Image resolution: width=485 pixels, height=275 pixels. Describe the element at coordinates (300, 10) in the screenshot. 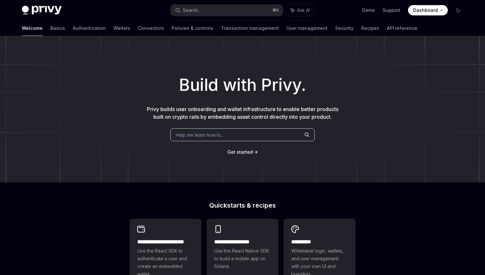

I see `button: Ask AI` at that location.